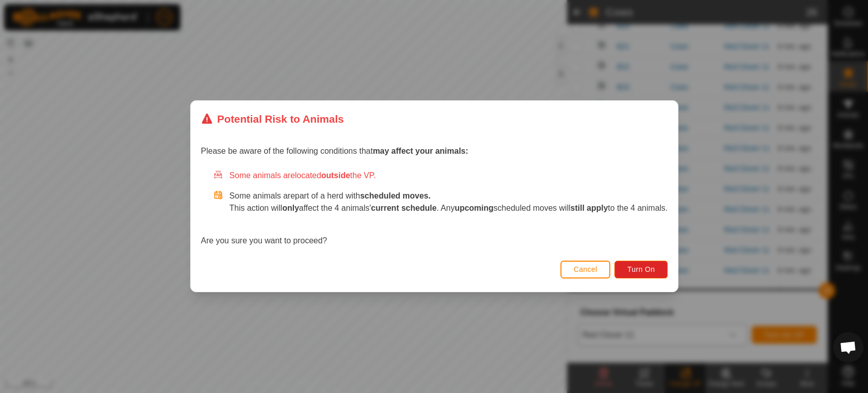 The height and width of the screenshot is (393, 868). Describe the element at coordinates (335, 175) in the screenshot. I see `strong: outside` at that location.